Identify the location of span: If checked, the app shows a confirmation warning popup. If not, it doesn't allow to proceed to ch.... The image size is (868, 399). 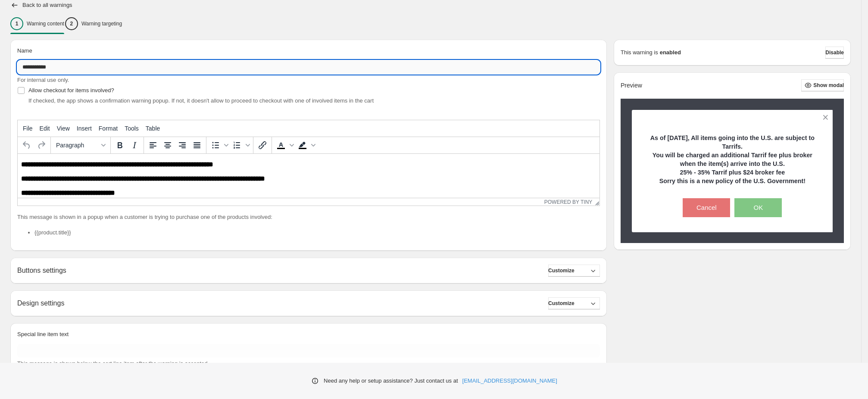
(201, 101).